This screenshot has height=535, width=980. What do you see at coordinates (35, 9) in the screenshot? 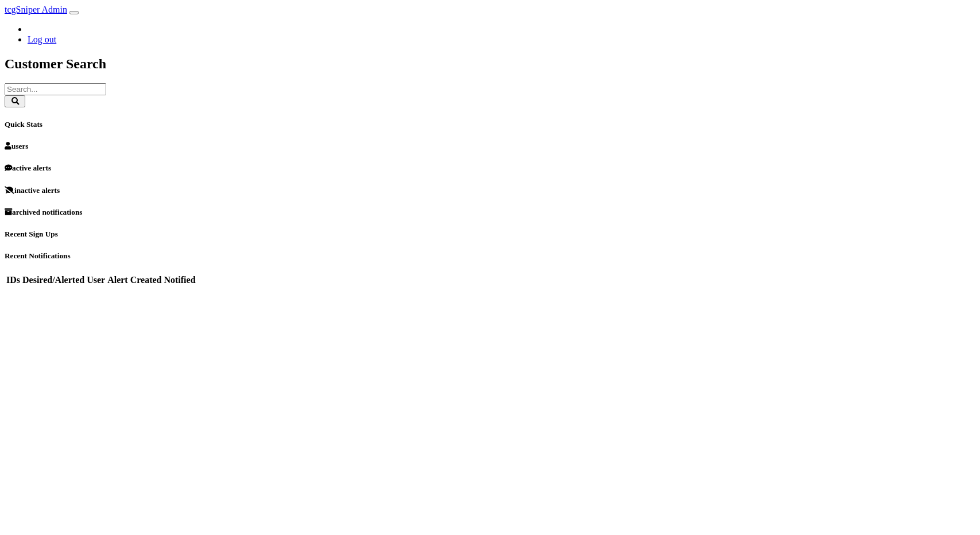
I see `a: tcgSniper Admin` at bounding box center [35, 9].